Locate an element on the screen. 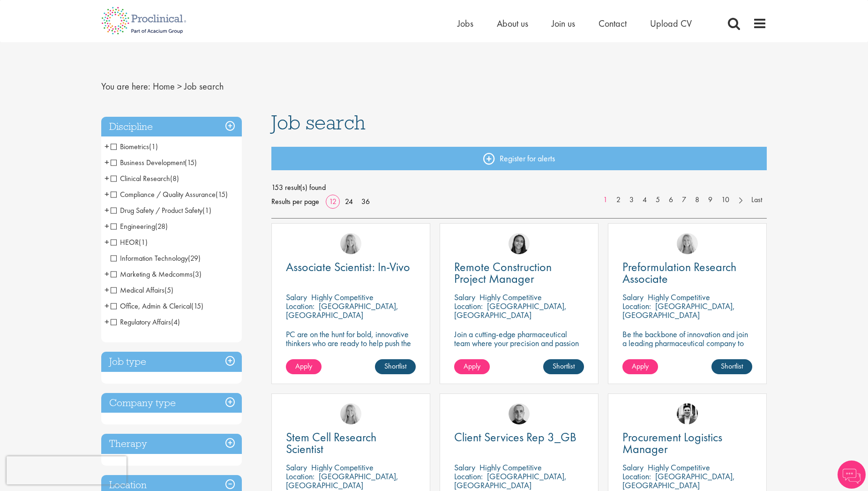 This screenshot has height=491, width=868. a: 4 is located at coordinates (644, 200).